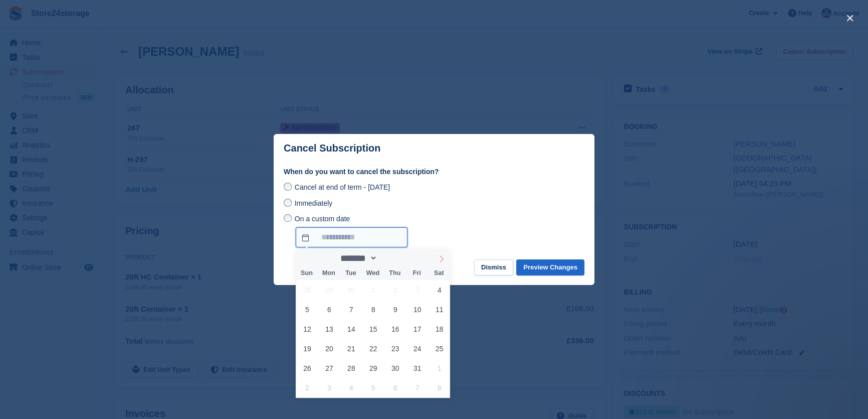 The width and height of the screenshot is (868, 419). What do you see at coordinates (395, 309) in the screenshot?
I see `span: October 9, 2025` at bounding box center [395, 309].